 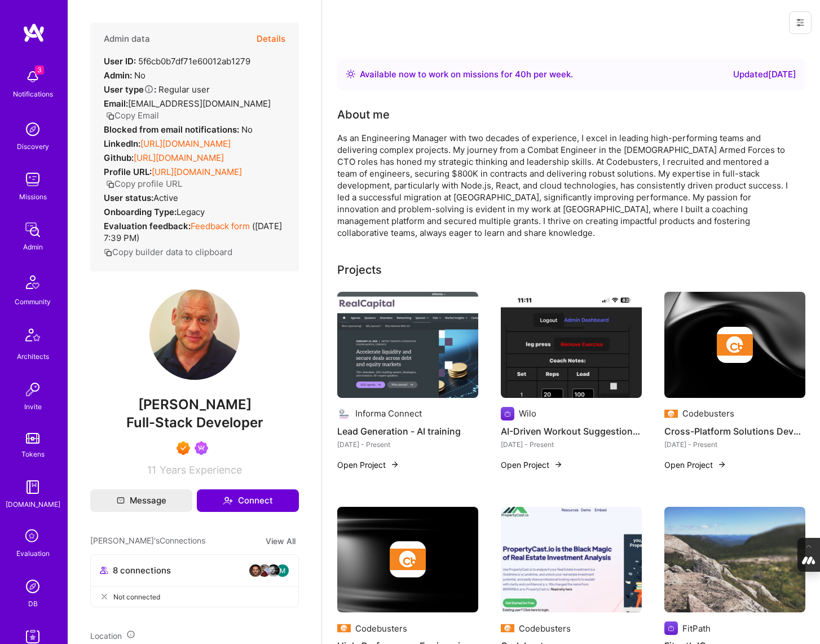 I want to click on div: Regular user, so click(x=157, y=89).